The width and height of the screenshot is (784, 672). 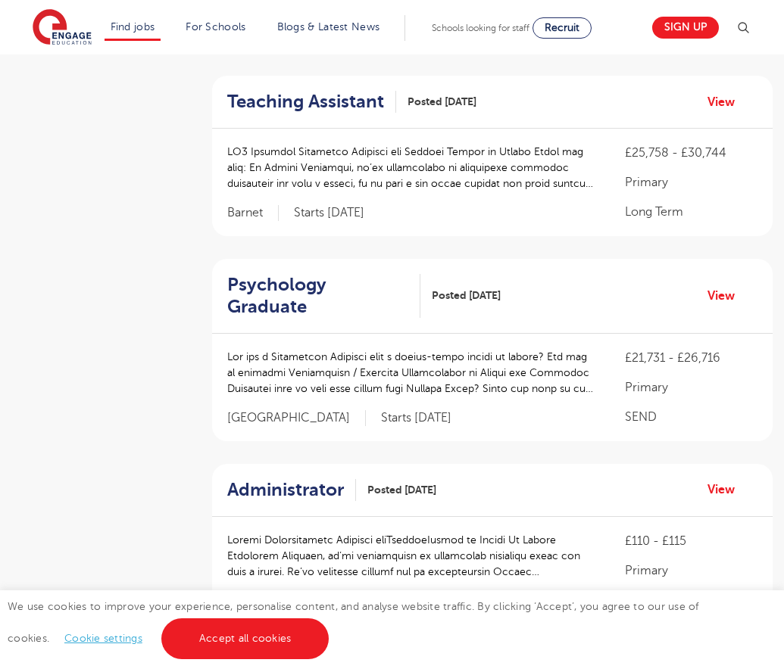 What do you see at coordinates (480, 28) in the screenshot?
I see `span: Schools looking for staff` at bounding box center [480, 28].